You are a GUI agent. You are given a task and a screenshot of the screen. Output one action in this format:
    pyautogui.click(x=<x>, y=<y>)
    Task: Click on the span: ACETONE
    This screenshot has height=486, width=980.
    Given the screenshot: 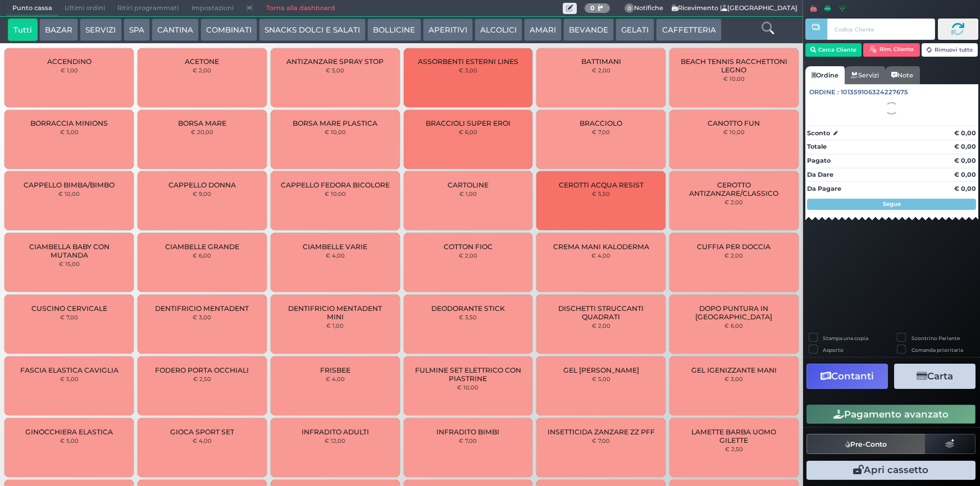 What is the action you would take?
    pyautogui.click(x=202, y=61)
    